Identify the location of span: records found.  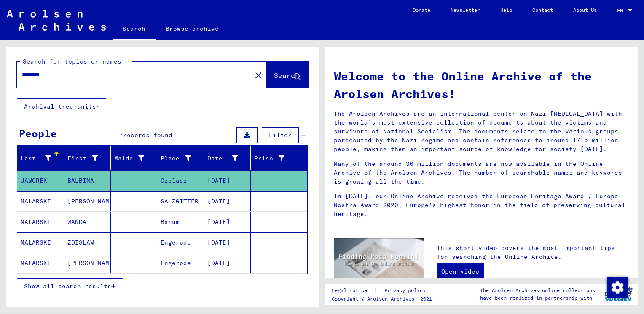
(147, 135).